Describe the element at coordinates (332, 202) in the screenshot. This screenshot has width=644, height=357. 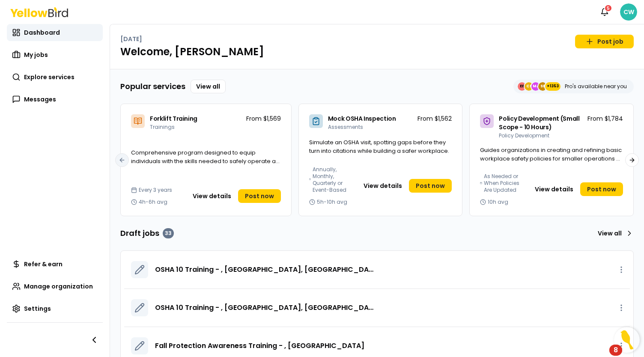
I see `span: 5h-10h avg` at that location.